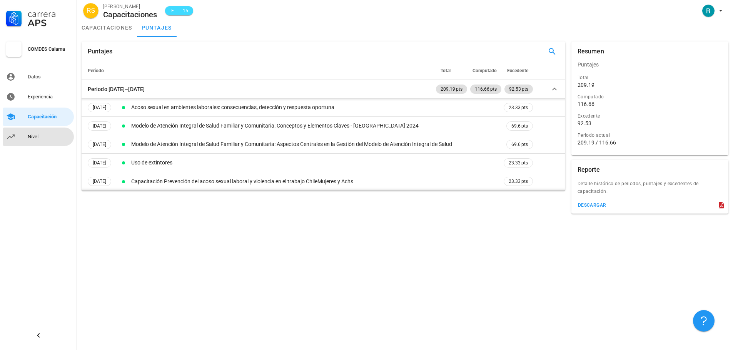  Describe the element at coordinates (445, 71) in the screenshot. I see `span: Total` at that location.